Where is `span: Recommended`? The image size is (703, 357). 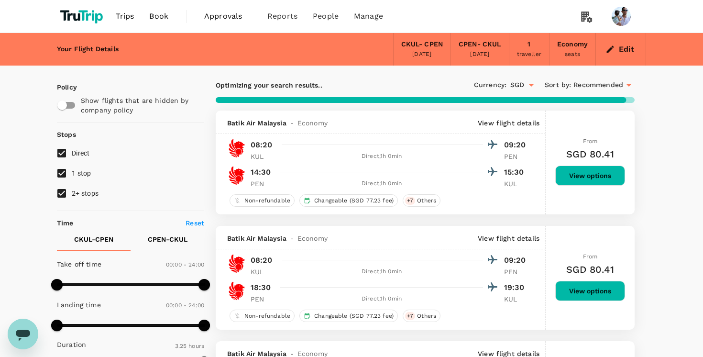 span: Recommended is located at coordinates (598, 85).